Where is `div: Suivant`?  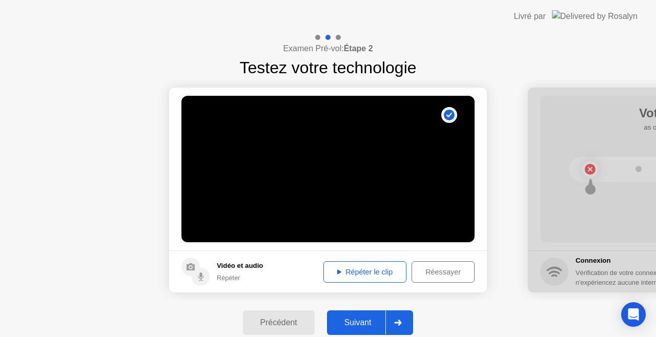 div: Suivant is located at coordinates (358, 323).